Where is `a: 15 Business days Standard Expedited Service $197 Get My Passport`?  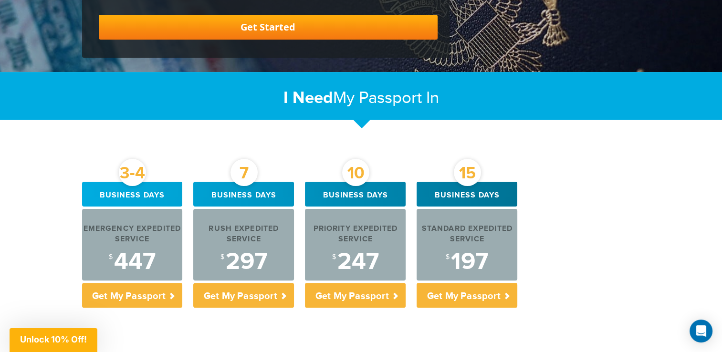
a: 15 Business days Standard Expedited Service $197 Get My Passport is located at coordinates (467, 245).